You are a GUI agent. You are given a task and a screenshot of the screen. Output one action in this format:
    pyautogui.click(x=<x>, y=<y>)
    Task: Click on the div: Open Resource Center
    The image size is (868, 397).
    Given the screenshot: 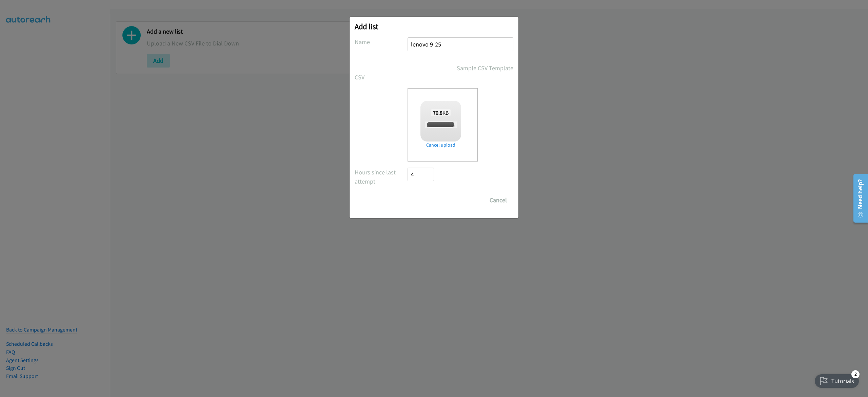 What is the action you would take?
    pyautogui.click(x=12, y=27)
    